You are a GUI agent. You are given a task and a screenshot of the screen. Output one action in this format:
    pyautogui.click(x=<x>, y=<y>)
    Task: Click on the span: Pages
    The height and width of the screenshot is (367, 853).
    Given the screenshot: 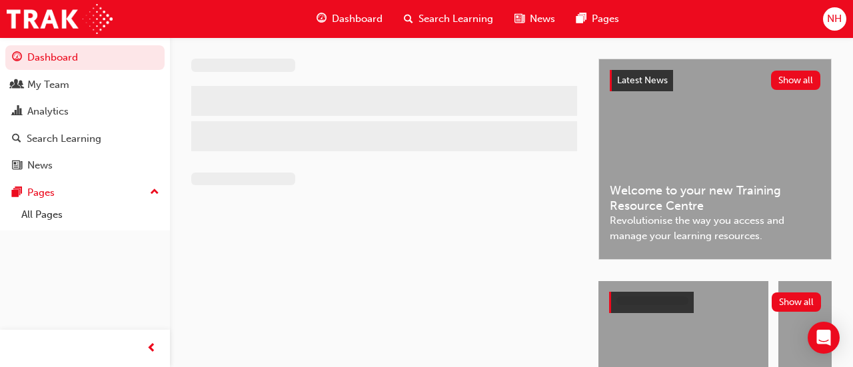 What is the action you would take?
    pyautogui.click(x=605, y=19)
    